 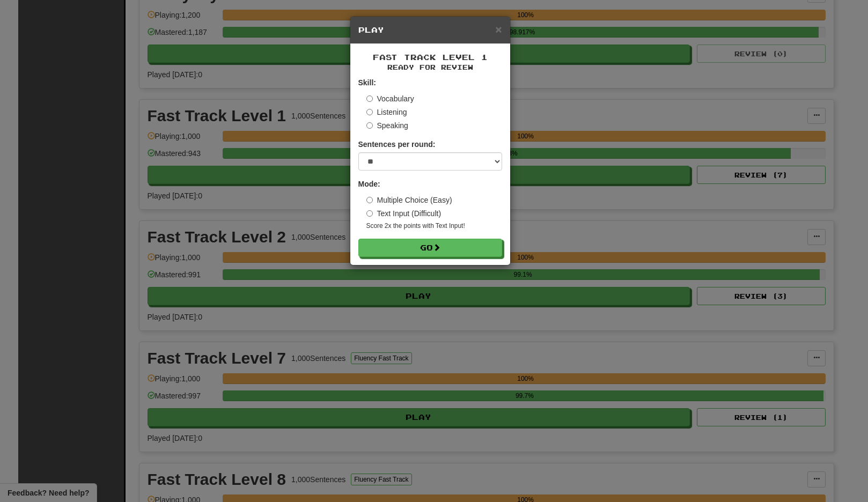 I want to click on small: Score 2x the points with Text Input !, so click(x=434, y=225).